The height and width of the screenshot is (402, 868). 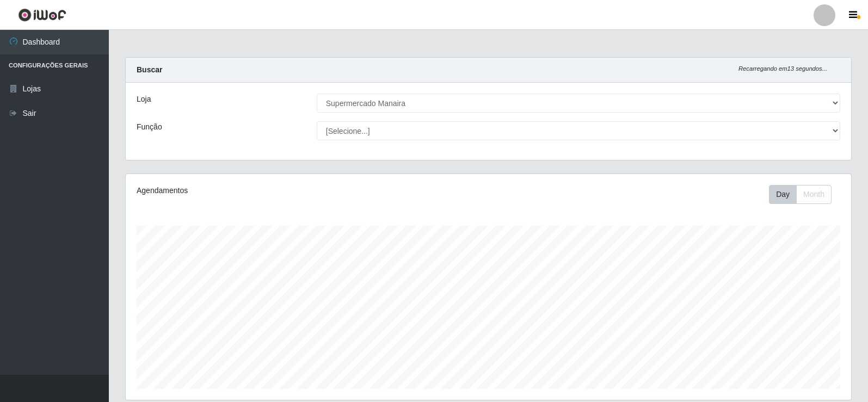 I want to click on button: Day, so click(x=783, y=194).